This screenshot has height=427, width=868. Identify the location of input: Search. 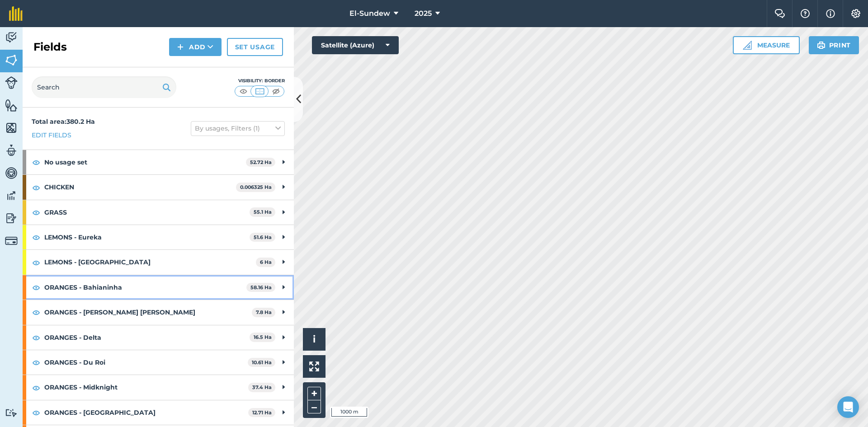
(104, 87).